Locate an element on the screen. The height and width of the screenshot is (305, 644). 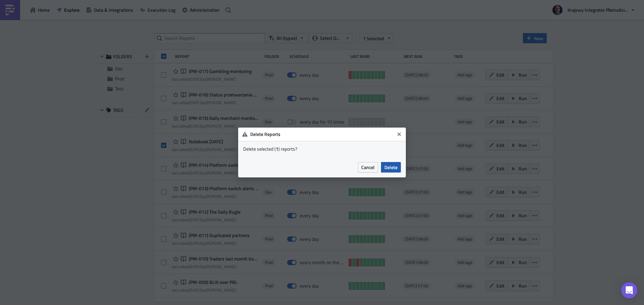
div: Open Intercom Messenger is located at coordinates (629, 291).